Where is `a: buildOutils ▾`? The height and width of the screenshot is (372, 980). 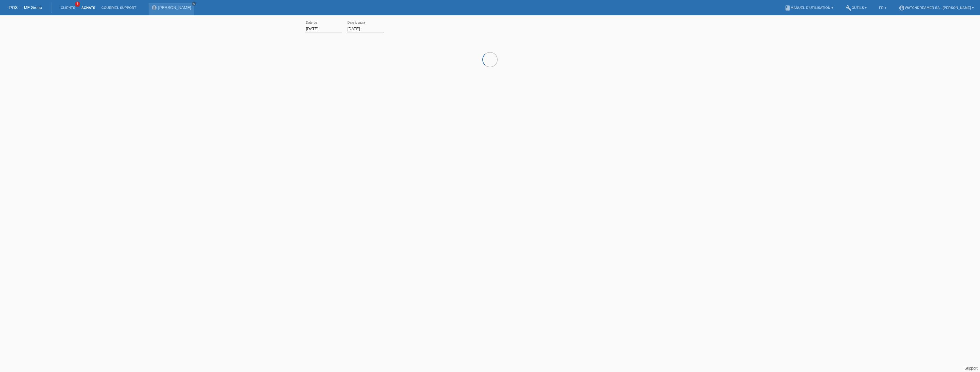
a: buildOutils ▾ is located at coordinates (856, 7).